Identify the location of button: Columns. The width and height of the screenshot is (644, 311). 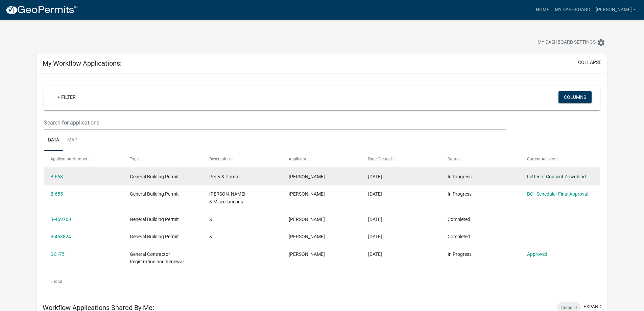
(575, 97).